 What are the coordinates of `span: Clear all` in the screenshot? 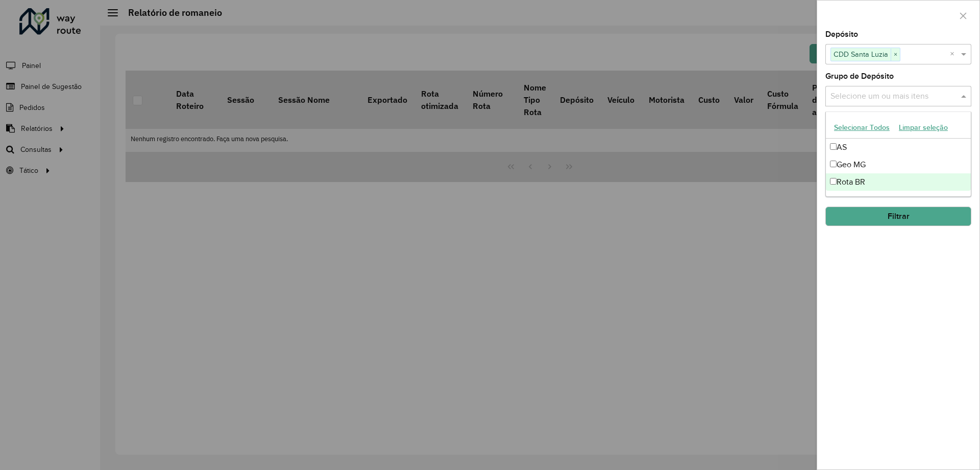 It's located at (954, 54).